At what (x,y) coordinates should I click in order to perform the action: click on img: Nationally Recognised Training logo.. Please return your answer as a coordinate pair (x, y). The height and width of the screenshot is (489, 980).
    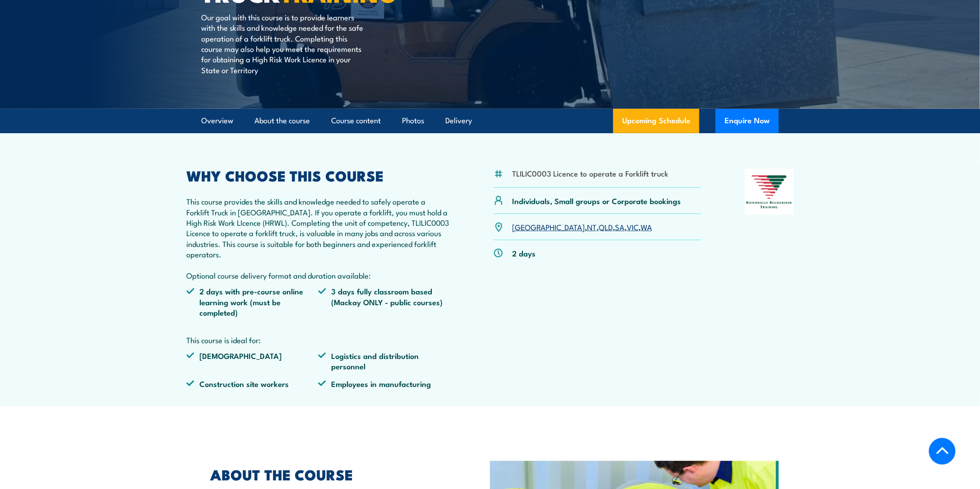
    Looking at the image, I should click on (769, 192).